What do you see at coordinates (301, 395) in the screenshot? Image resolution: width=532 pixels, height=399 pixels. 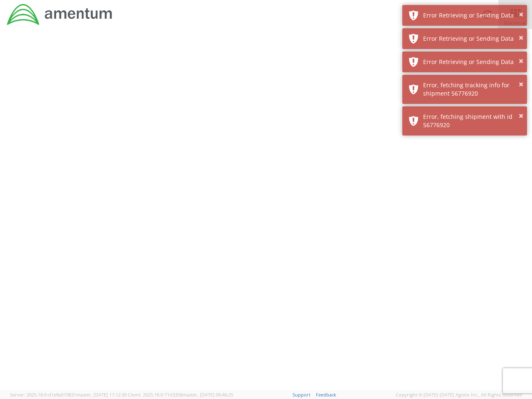 I see `a: Support` at bounding box center [301, 395].